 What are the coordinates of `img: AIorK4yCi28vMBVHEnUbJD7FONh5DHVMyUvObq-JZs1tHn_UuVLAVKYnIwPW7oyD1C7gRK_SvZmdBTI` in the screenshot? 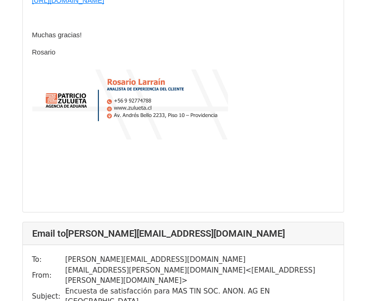 It's located at (130, 104).